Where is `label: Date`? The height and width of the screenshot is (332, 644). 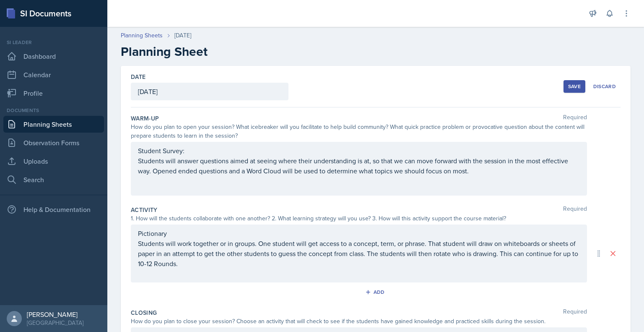 label: Date is located at coordinates (138, 77).